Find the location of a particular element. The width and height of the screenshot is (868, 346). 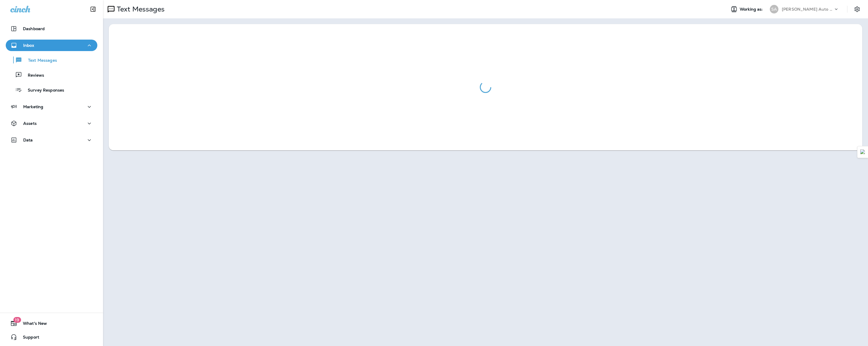

button: Data is located at coordinates (51, 139).